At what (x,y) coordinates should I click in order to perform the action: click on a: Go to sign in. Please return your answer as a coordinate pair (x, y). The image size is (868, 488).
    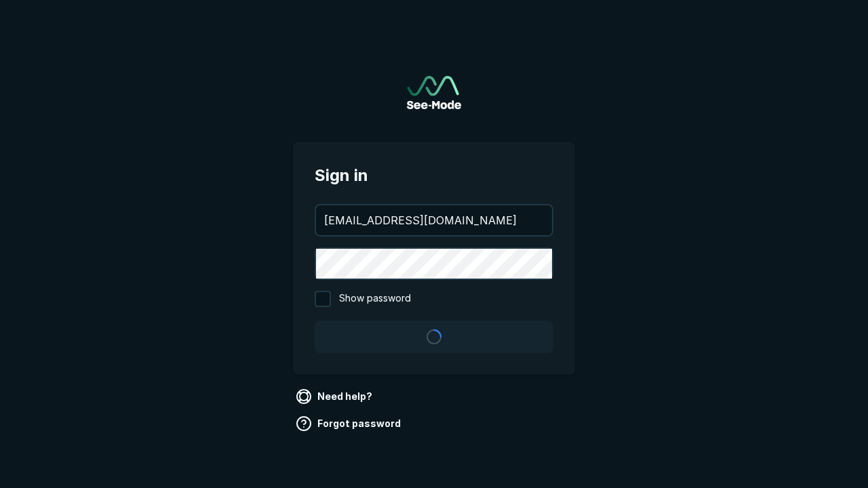
    Looking at the image, I should click on (434, 92).